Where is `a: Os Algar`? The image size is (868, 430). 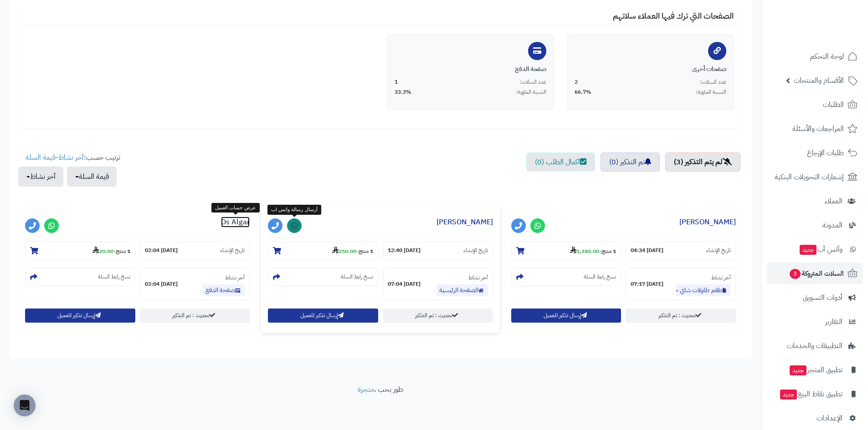 a: Os Algar is located at coordinates (235, 222).